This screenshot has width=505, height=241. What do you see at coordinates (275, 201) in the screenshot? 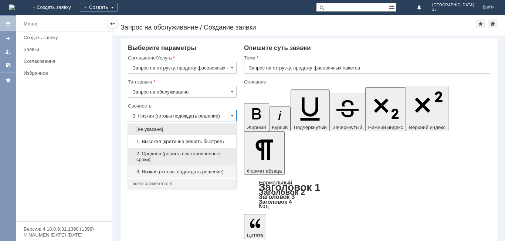
I see `a: Заголовок 4` at bounding box center [275, 201].